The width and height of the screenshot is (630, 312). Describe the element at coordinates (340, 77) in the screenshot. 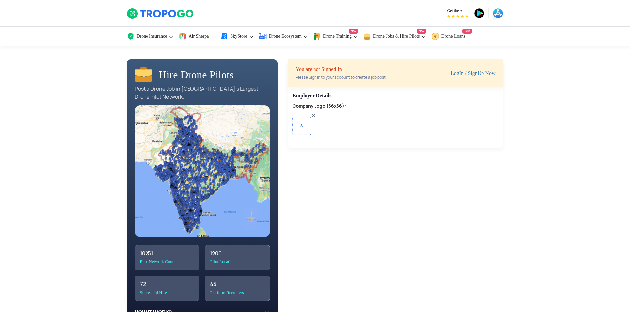

I see `div: Please Sign In to your account to create a job post` at that location.